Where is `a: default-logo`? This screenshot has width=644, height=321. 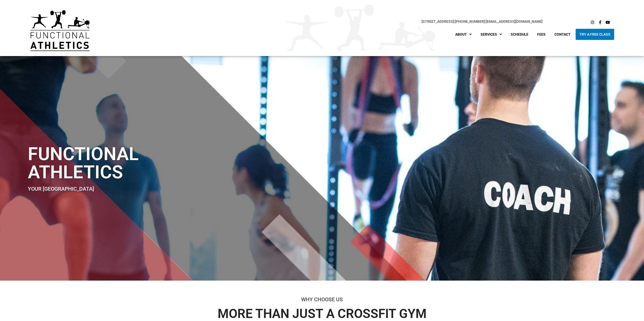
a: default-logo is located at coordinates (60, 31).